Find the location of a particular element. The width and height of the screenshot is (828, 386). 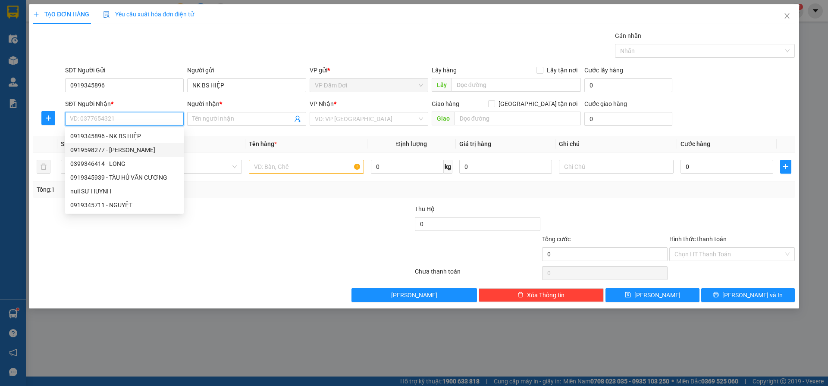

div: SĐT Người Gửi is located at coordinates (124, 70).